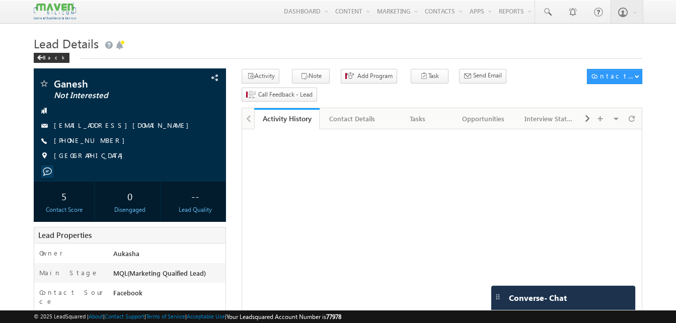 The width and height of the screenshot is (676, 323). I want to click on a: Activity History, so click(287, 119).